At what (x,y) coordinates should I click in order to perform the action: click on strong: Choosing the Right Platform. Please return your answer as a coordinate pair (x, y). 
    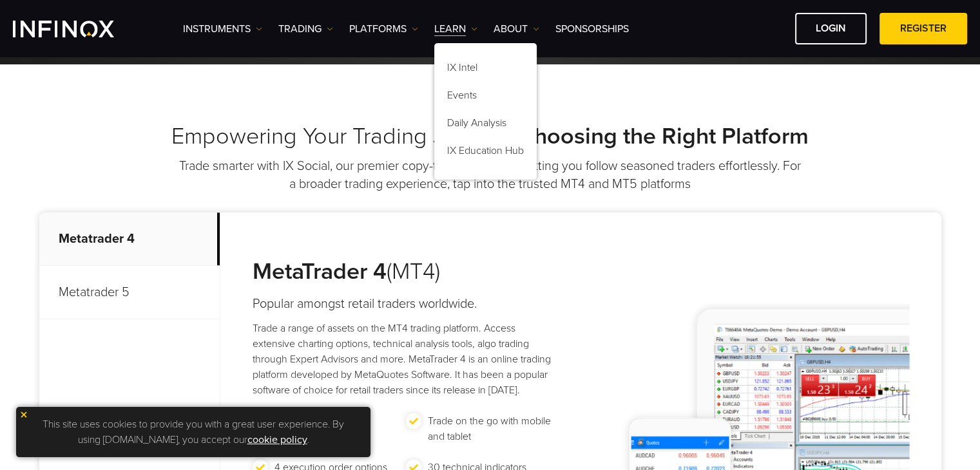
    Looking at the image, I should click on (663, 136).